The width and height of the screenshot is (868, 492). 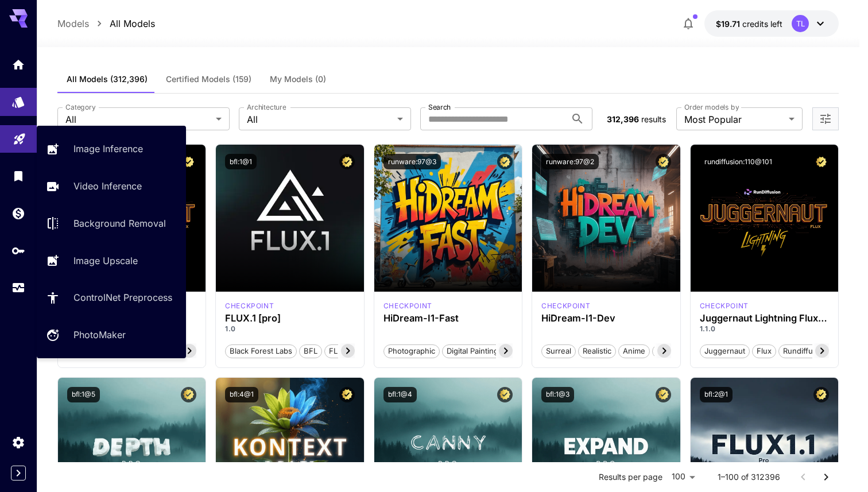 I want to click on p: Models, so click(x=73, y=24).